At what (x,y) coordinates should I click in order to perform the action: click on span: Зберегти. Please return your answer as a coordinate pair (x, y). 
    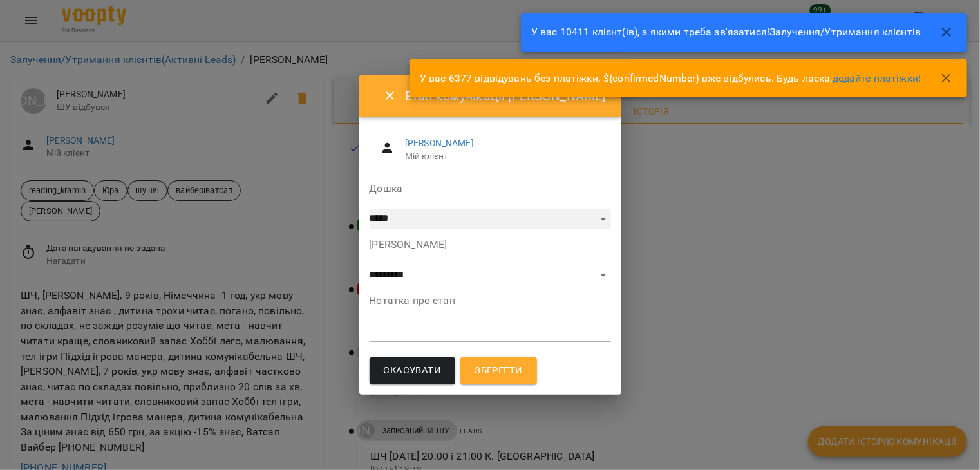
    Looking at the image, I should click on (498, 371).